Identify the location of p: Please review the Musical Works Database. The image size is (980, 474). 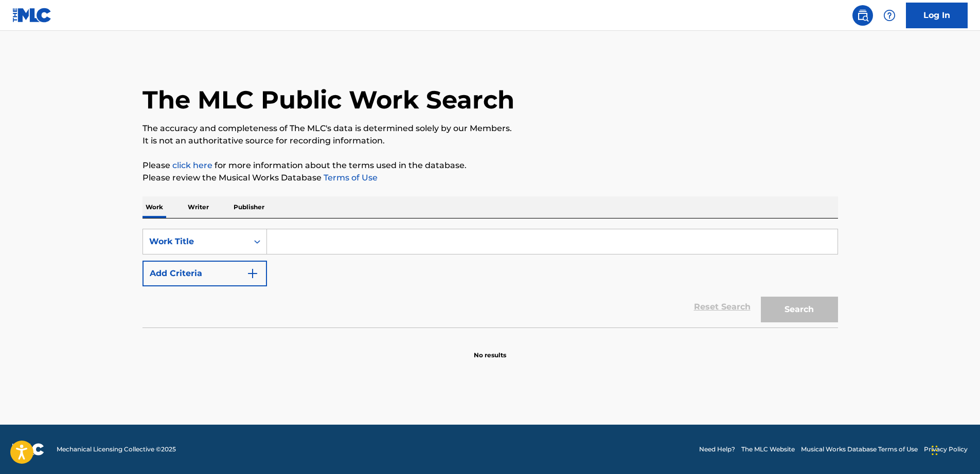
(490, 178).